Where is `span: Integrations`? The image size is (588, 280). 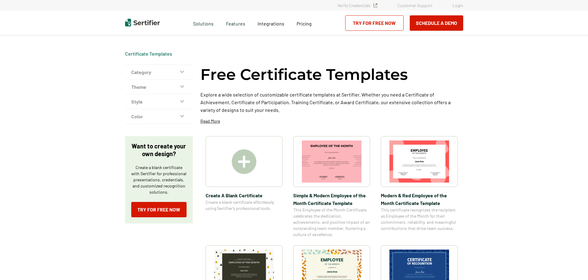
span: Integrations is located at coordinates (271, 23).